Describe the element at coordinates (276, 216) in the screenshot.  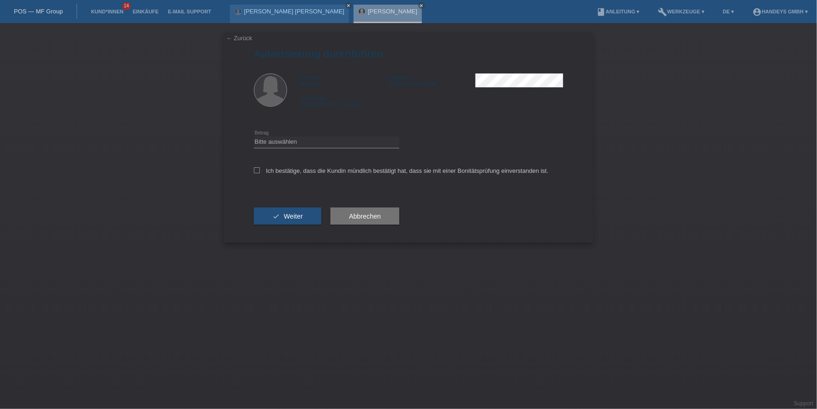
I see `i: check` at that location.